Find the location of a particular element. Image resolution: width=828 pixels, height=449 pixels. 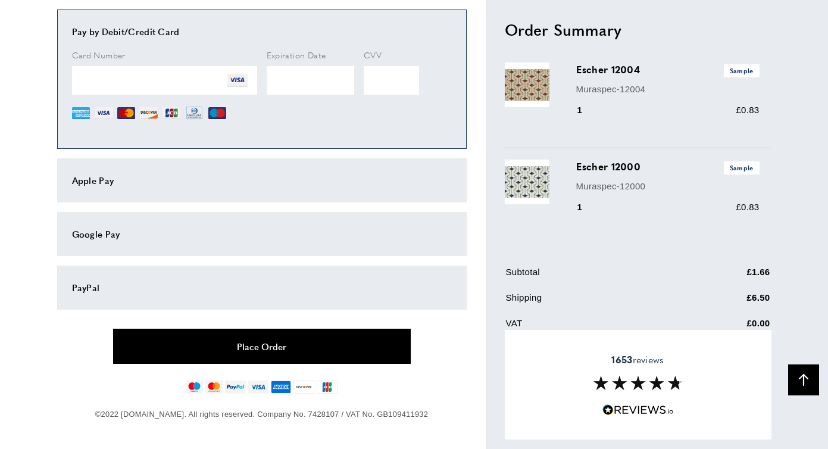

img: AE.png is located at coordinates (81, 113).